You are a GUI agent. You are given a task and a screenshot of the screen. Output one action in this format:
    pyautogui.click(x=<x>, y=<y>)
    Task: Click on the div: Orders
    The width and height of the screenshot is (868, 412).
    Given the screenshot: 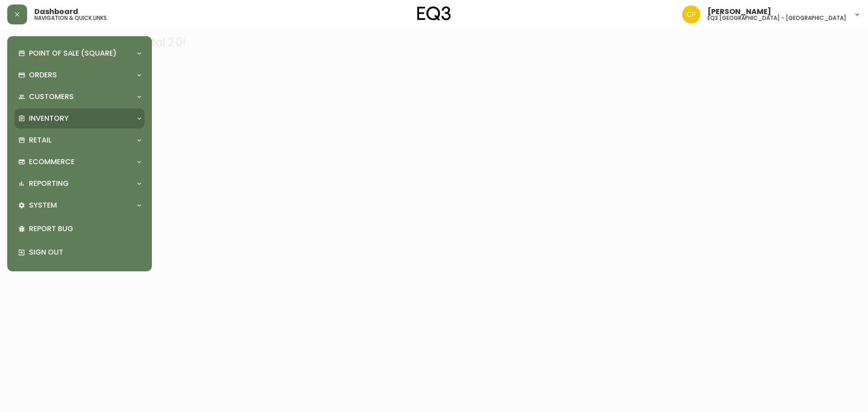 What is the action you would take?
    pyautogui.click(x=80, y=75)
    